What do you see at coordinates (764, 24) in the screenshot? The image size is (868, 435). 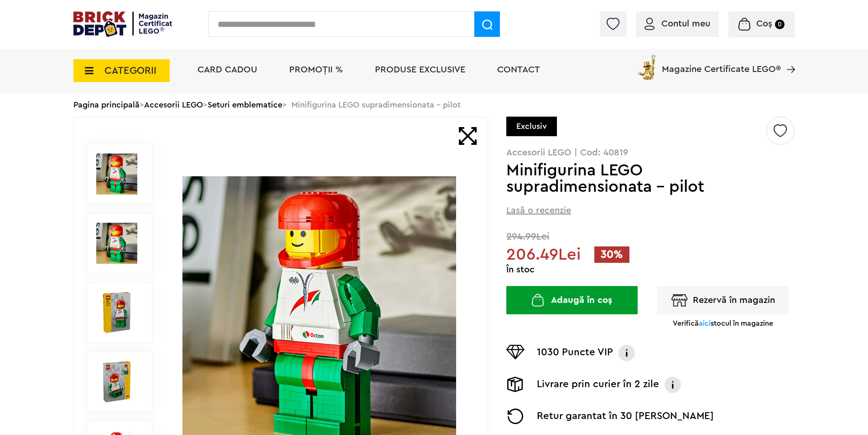 I see `span: Coș` at bounding box center [764, 24].